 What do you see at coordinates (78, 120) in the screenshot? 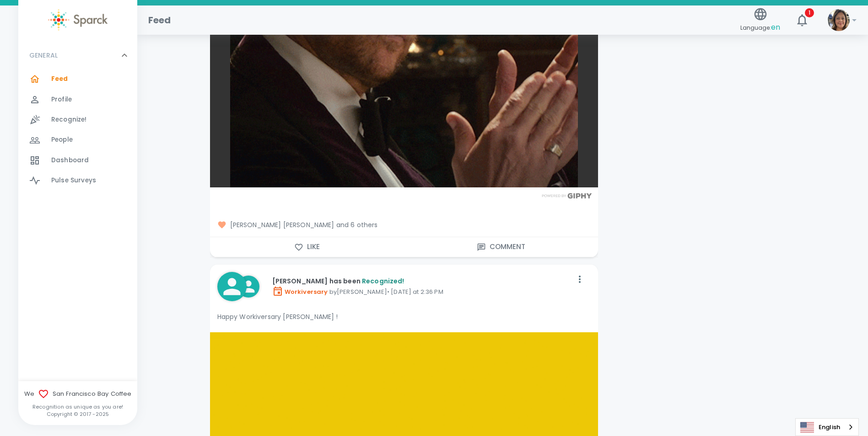
I see `div: Recognize!` at bounding box center [78, 120].